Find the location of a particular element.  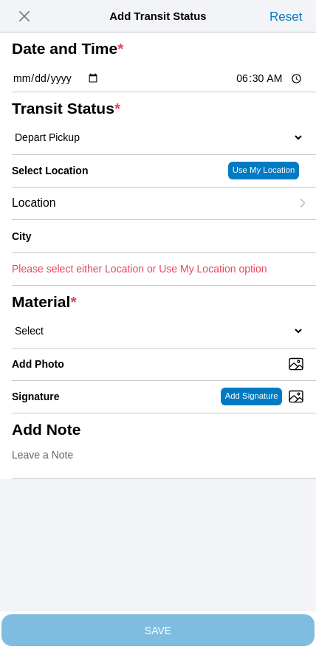

ion-label: Material is located at coordinates (155, 302).